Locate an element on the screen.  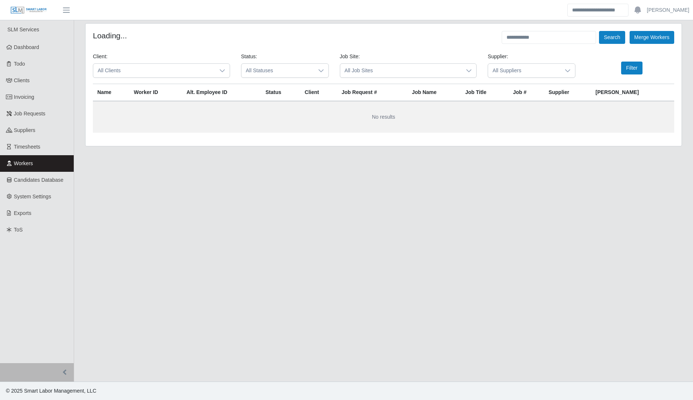
span: System Settings is located at coordinates (32, 197).